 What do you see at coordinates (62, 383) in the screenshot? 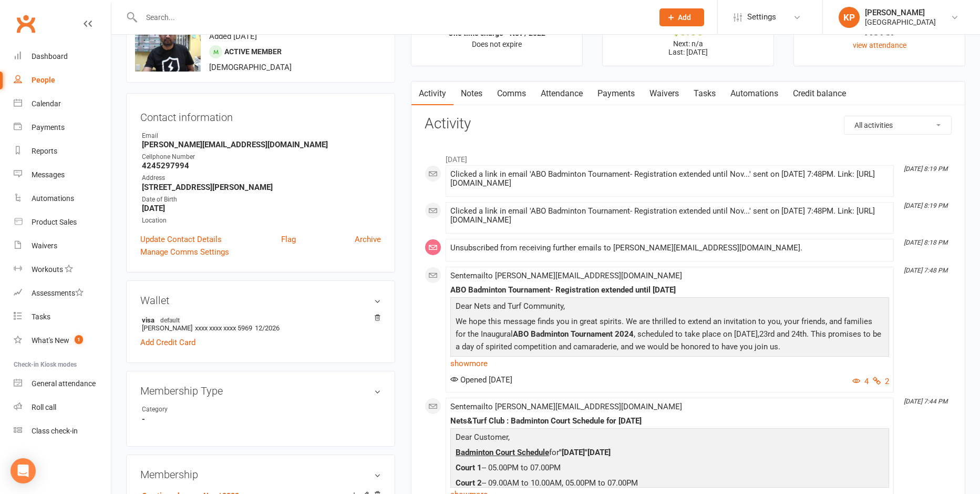
I see `a: General attendance kiosk mode` at bounding box center [62, 383].